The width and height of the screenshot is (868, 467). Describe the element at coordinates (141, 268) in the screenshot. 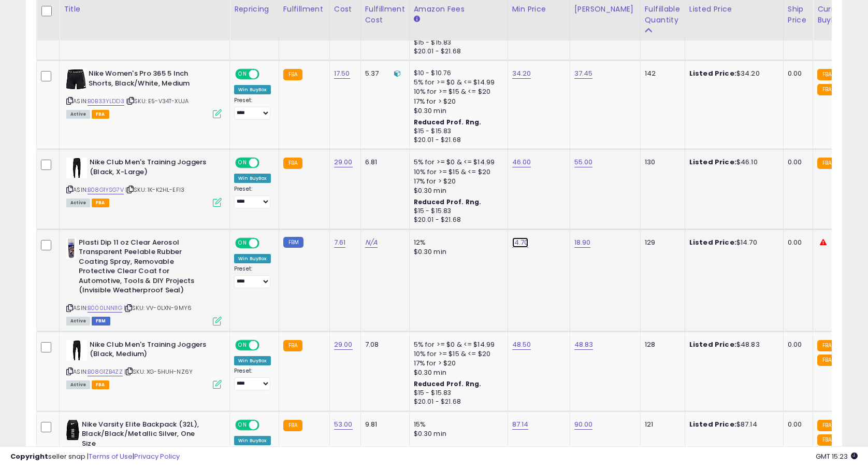

I see `b: Plasti Dip 11 oz Clear Aerosol Transparent Peelable Rubber Coating Spray, Removable Protective Cl...` at that location.